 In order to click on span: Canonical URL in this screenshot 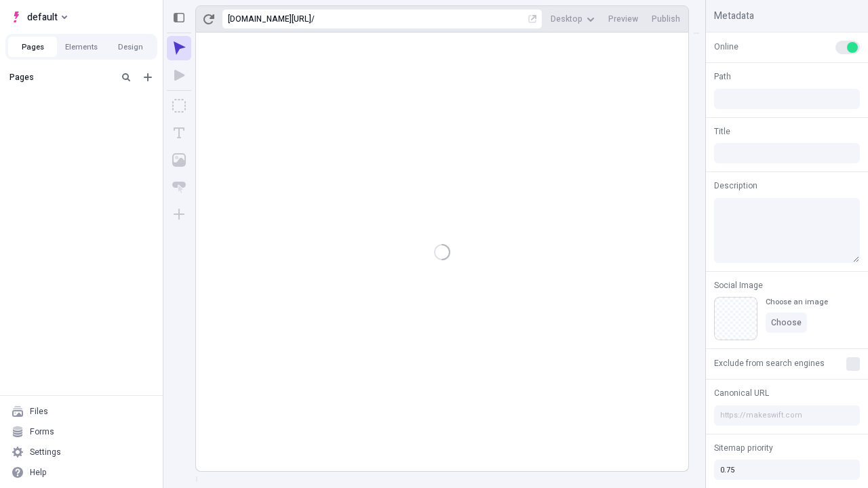, I will do `click(741, 393)`.